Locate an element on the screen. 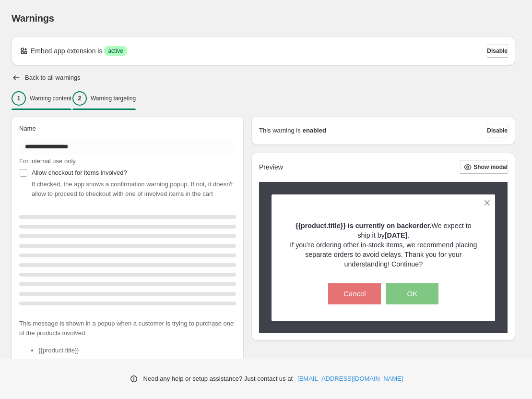  div: 2 is located at coordinates (80, 98).